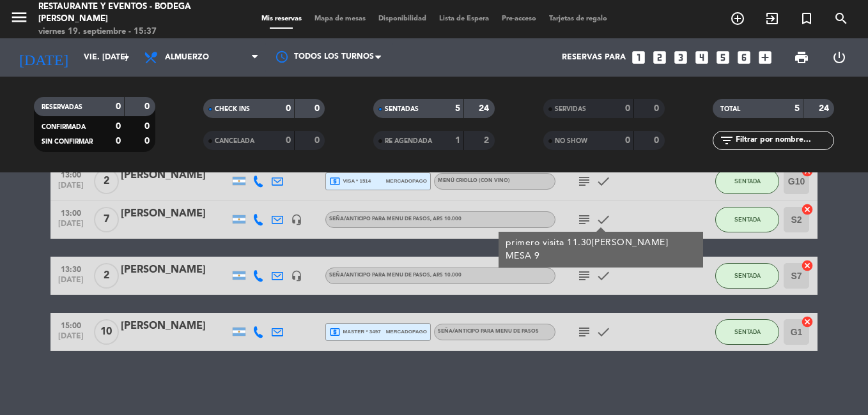  Describe the element at coordinates (281, 19) in the screenshot. I see `span: Mis reservas` at that location.